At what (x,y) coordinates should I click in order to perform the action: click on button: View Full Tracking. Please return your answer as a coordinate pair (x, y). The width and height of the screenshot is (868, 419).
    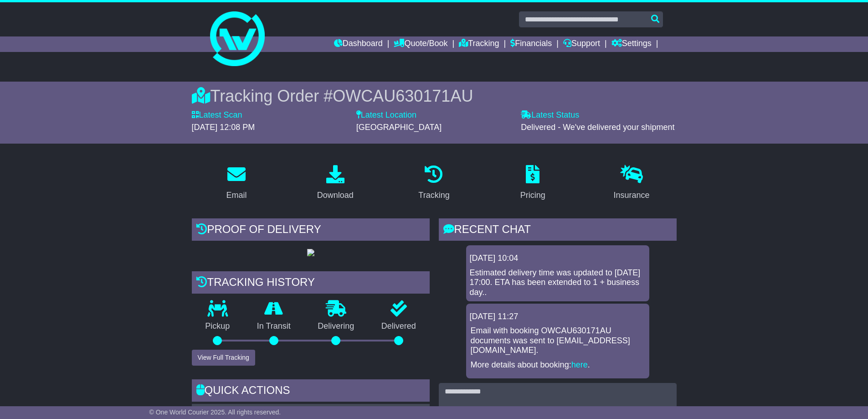
    Looking at the image, I should click on (224, 357).